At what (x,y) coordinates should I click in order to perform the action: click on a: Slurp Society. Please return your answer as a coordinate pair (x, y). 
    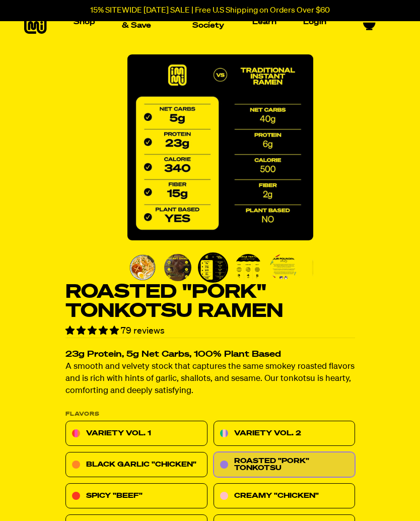
    Looking at the image, I should click on (209, 22).